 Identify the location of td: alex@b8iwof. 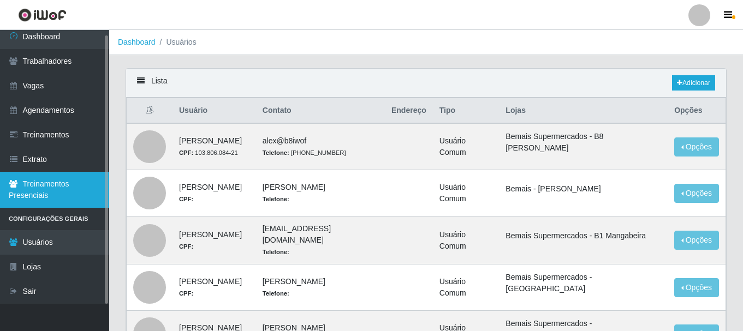
(320, 147).